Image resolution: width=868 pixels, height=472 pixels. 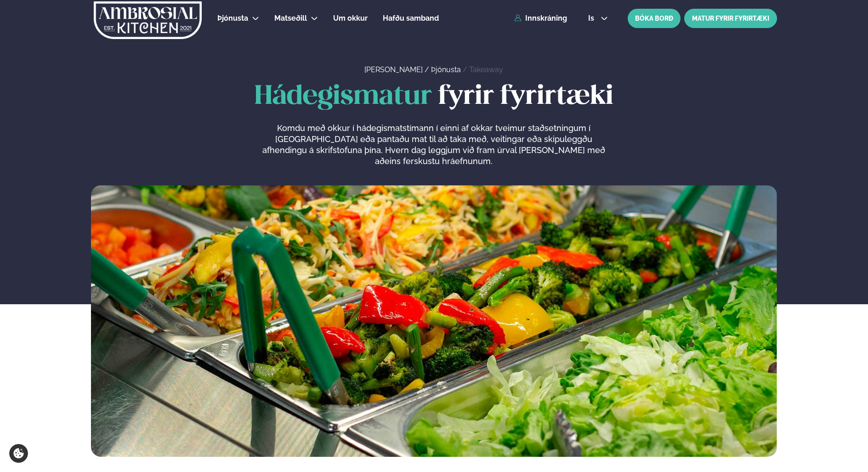 What do you see at coordinates (343, 96) in the screenshot?
I see `span: Hádegismatur` at bounding box center [343, 96].